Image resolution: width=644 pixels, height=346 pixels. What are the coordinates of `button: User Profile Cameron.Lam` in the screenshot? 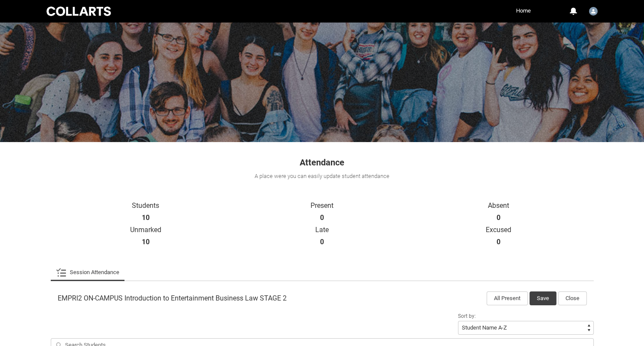 It's located at (593, 10).